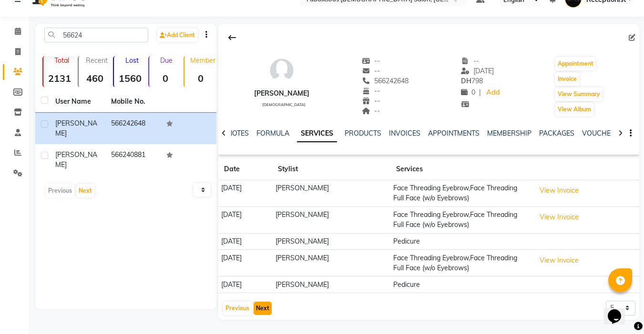  What do you see at coordinates (133, 160) in the screenshot?
I see `td: 566240881` at bounding box center [133, 160].